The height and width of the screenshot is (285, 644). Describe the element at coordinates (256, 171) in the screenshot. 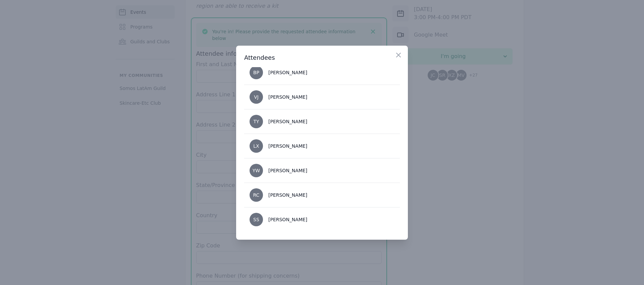

I see `span: YW` at that location.